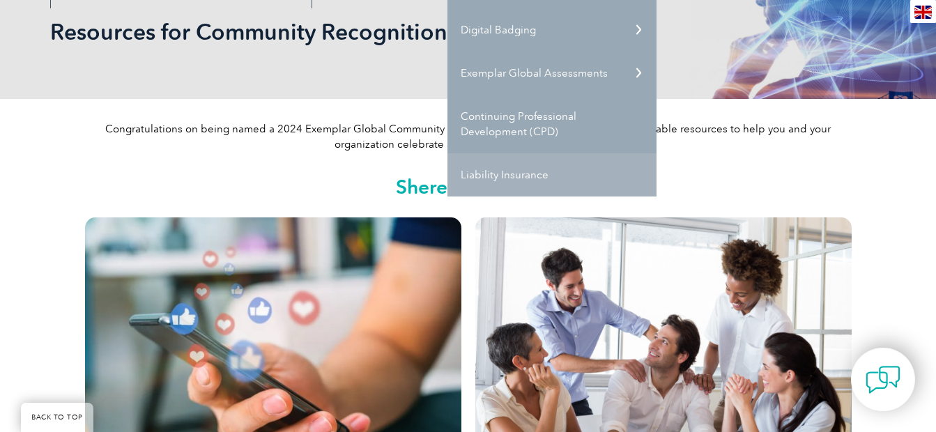  What do you see at coordinates (552, 30) in the screenshot?
I see `a: Digital Badging` at bounding box center [552, 30].